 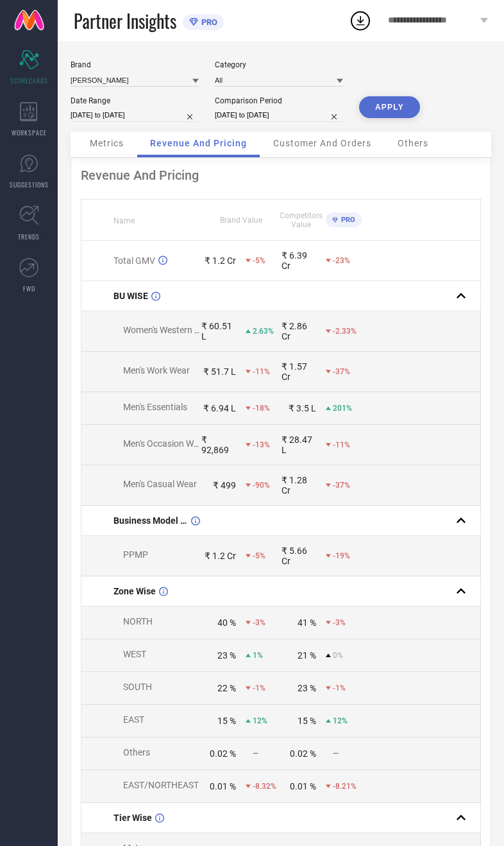 What do you see at coordinates (135, 115) in the screenshot?
I see `input: Select date range` at bounding box center [135, 115].